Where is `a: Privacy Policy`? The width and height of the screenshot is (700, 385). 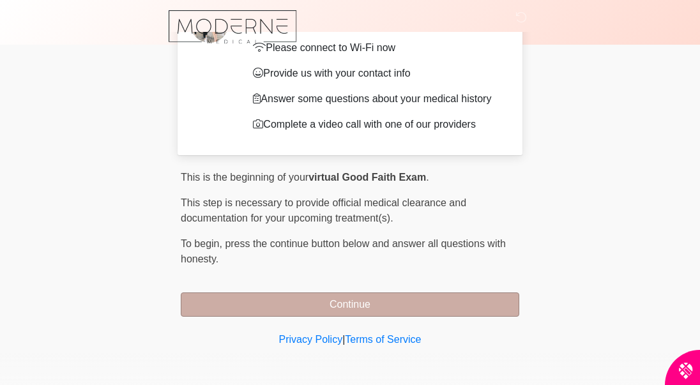
a: Privacy Policy is located at coordinates (311, 339).